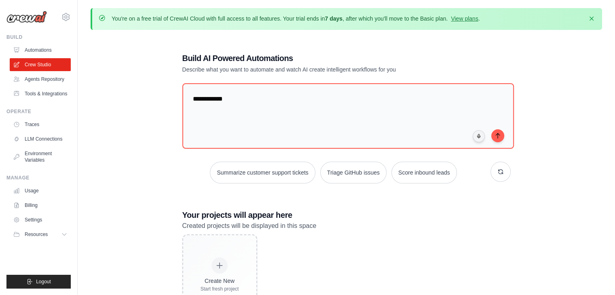  I want to click on div: Start fresh project, so click(220, 289).